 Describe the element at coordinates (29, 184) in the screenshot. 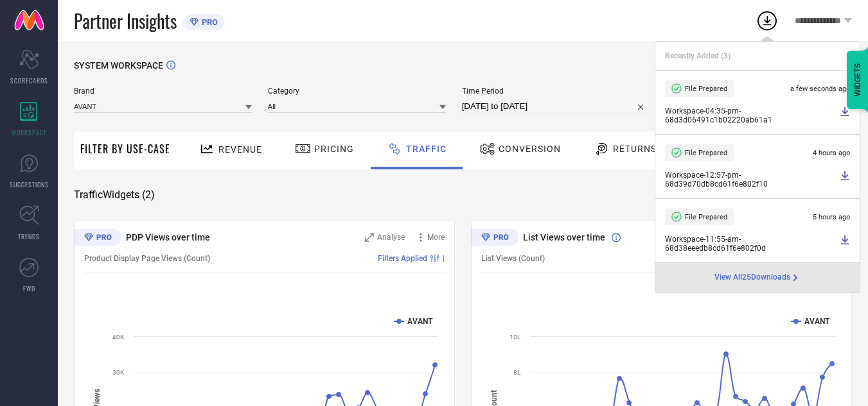

I see `span: SUGGESTIONS` at that location.